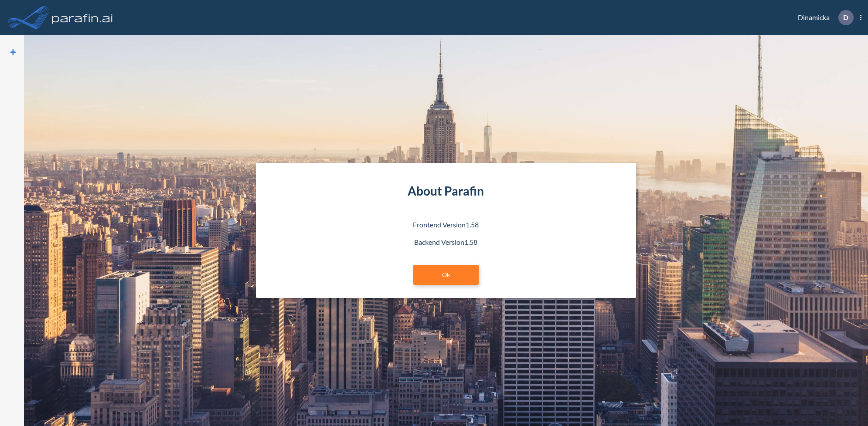 The image size is (868, 426). What do you see at coordinates (445, 225) in the screenshot?
I see `p: Frontend Version 1.58` at bounding box center [445, 225].